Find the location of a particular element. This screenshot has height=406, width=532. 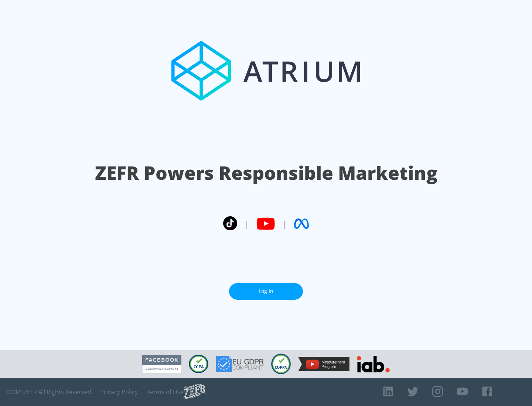

a: Terms of Use is located at coordinates (165, 393).